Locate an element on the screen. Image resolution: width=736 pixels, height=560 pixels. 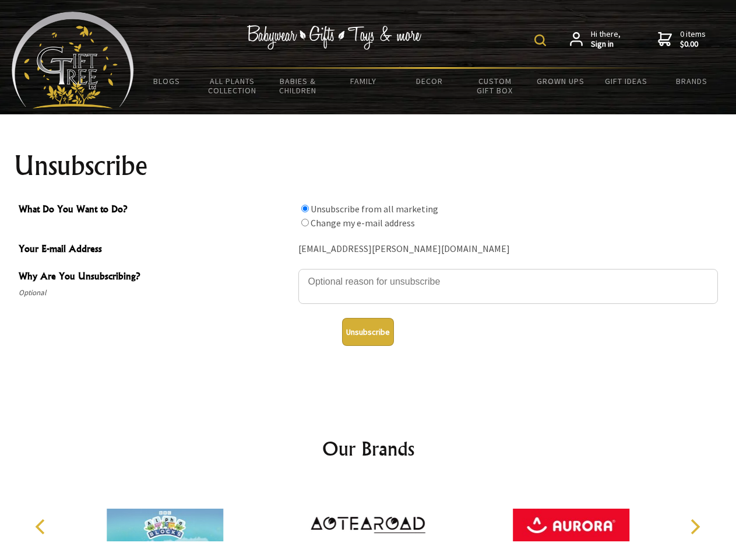
a: BLOGS is located at coordinates (167, 81).